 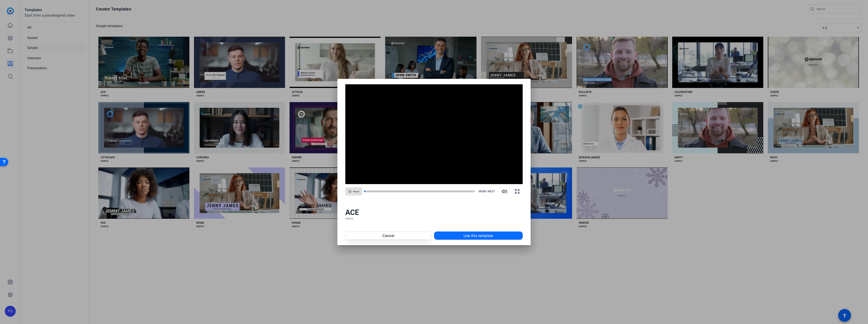 I want to click on div: ACE, so click(x=434, y=213).